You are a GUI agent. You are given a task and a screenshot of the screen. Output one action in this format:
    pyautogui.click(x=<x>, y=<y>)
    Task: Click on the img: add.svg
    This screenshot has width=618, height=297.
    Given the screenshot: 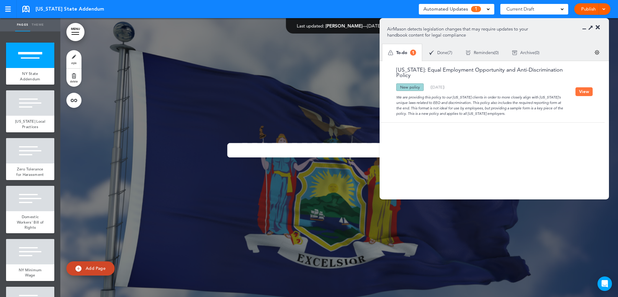 What is the action you would take?
    pyautogui.click(x=78, y=268)
    